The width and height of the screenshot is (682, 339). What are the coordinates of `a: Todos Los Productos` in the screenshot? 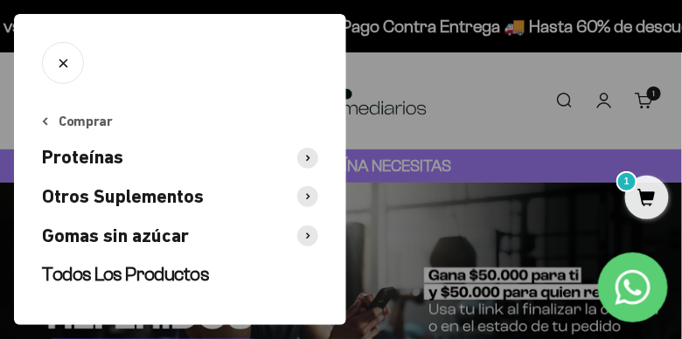 It's located at (180, 275).